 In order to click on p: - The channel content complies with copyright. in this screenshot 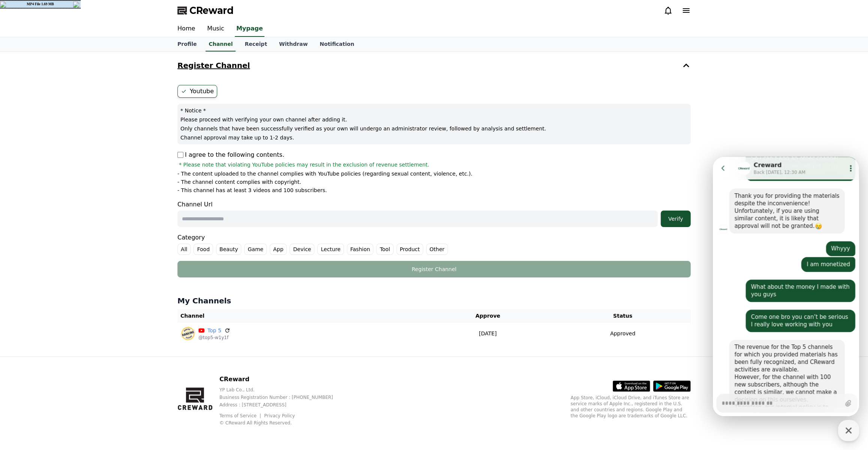, I will do `click(240, 182)`.